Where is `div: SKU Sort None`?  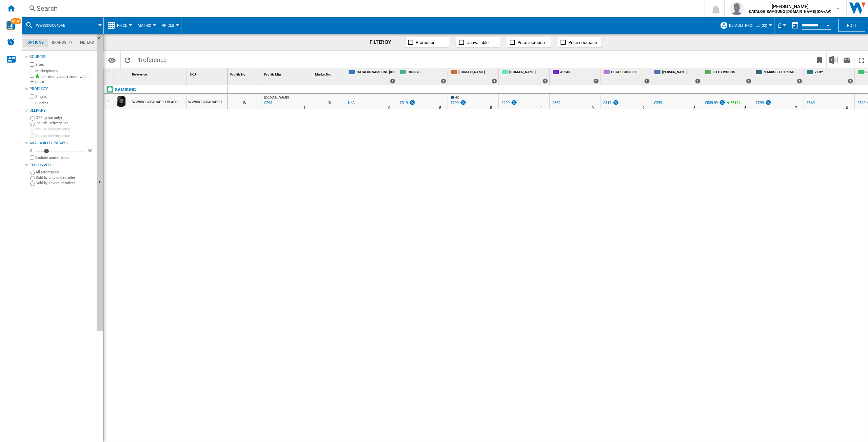 div: SKU Sort None is located at coordinates (208, 73).